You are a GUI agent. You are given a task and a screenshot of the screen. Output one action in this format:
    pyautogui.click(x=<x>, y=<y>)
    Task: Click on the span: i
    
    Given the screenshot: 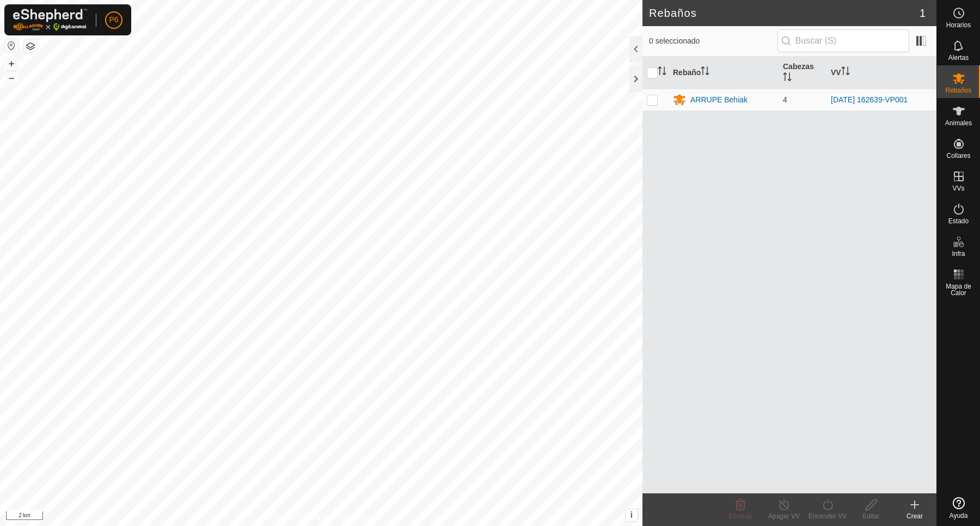 What is the action you would take?
    pyautogui.click(x=631, y=515)
    